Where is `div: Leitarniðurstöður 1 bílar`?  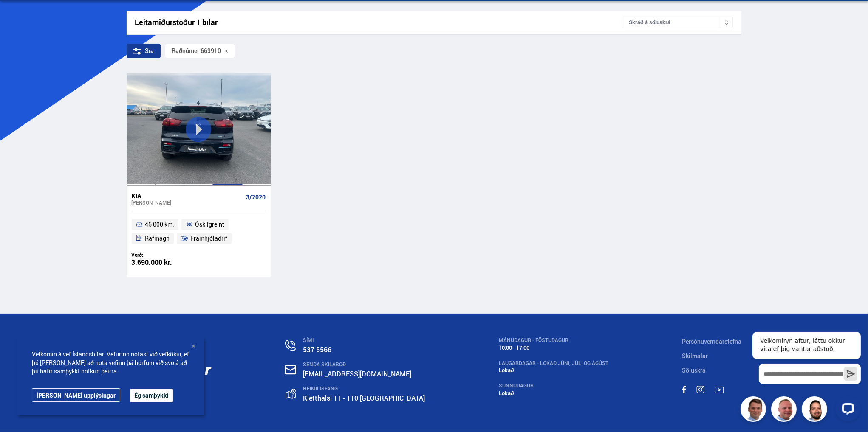 div: Leitarniðurstöður 1 bílar is located at coordinates (378, 22).